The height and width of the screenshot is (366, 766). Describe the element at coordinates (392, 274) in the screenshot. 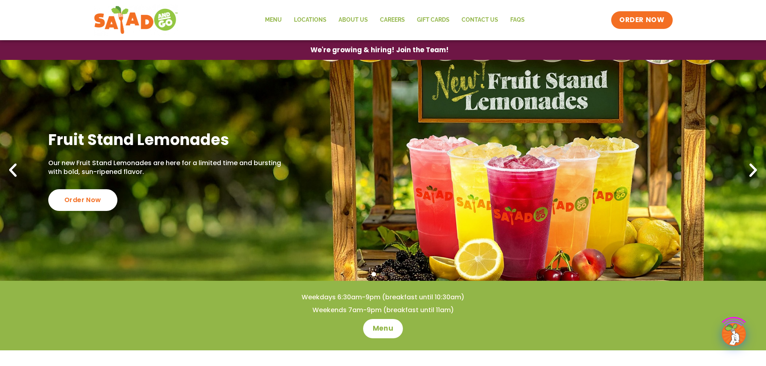

I see `span: Go to slide 3` at that location.